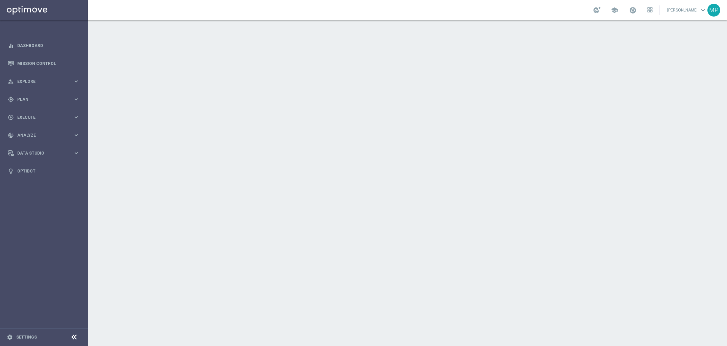  I want to click on div: Dashboard, so click(44, 45).